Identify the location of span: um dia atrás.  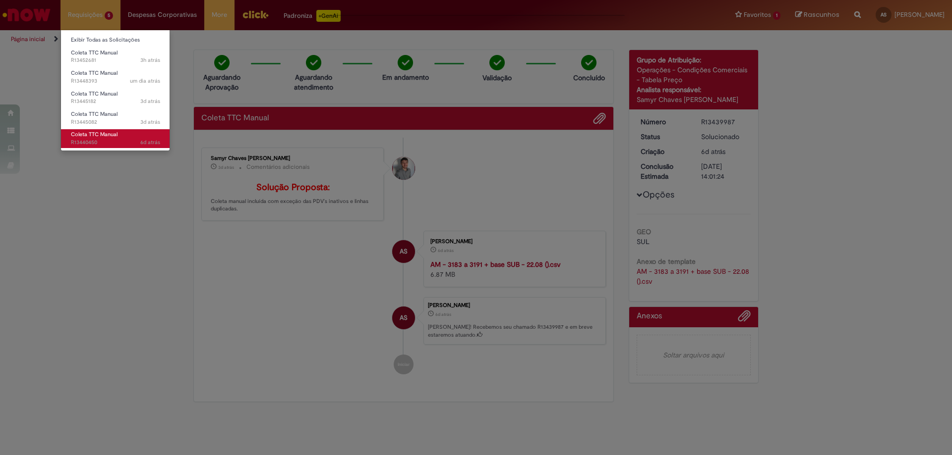
(145, 81).